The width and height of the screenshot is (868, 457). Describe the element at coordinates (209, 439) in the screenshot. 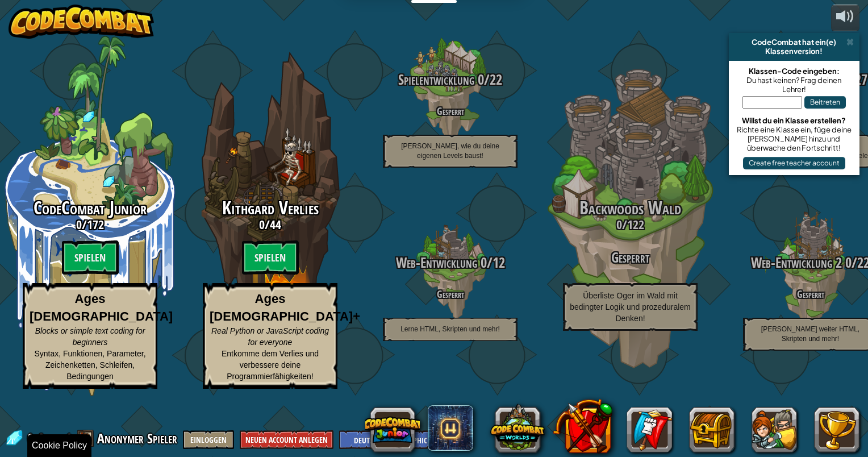

I see `button: Einloggen` at that location.